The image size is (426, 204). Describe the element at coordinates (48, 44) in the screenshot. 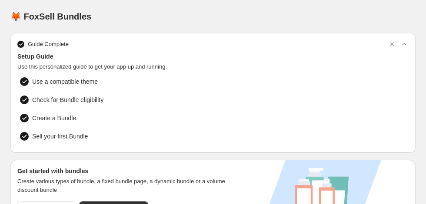

I see `span: Guide Complete` at that location.